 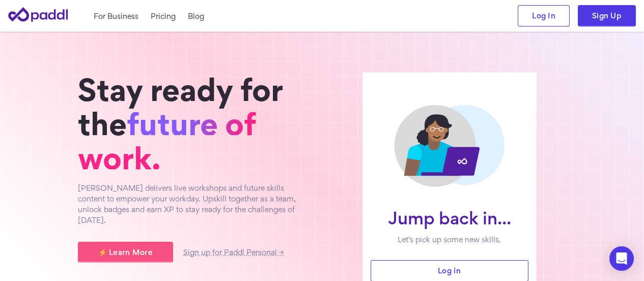 I want to click on a: ⚡ Learn More, so click(x=126, y=252).